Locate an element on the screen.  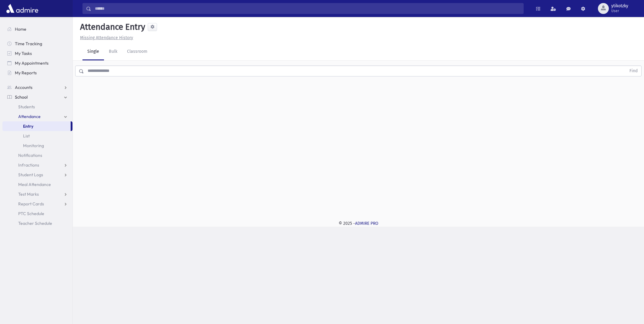
a: Teacher Schedule is located at coordinates (37, 223).